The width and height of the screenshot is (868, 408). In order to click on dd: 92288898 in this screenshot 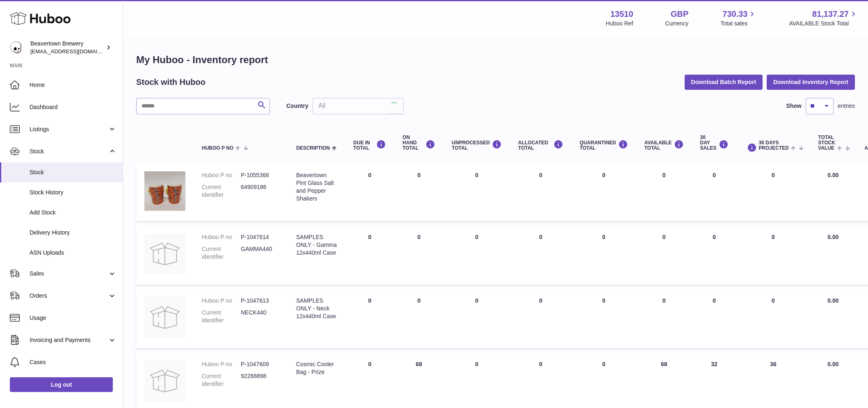, I will do `click(260, 380)`.